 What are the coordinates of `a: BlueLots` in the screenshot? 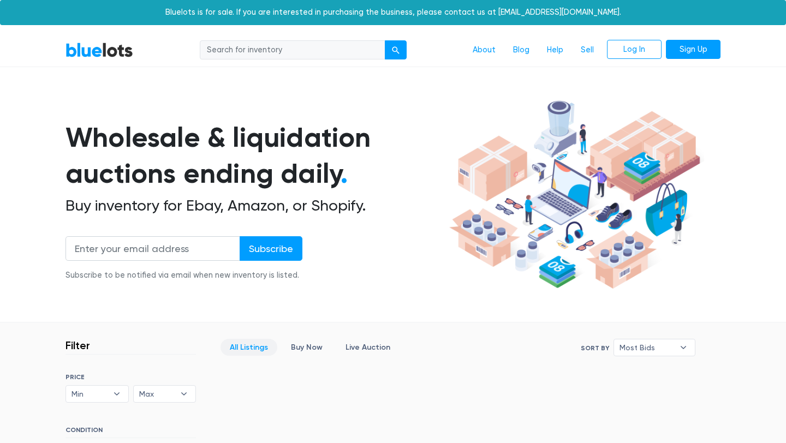 It's located at (99, 50).